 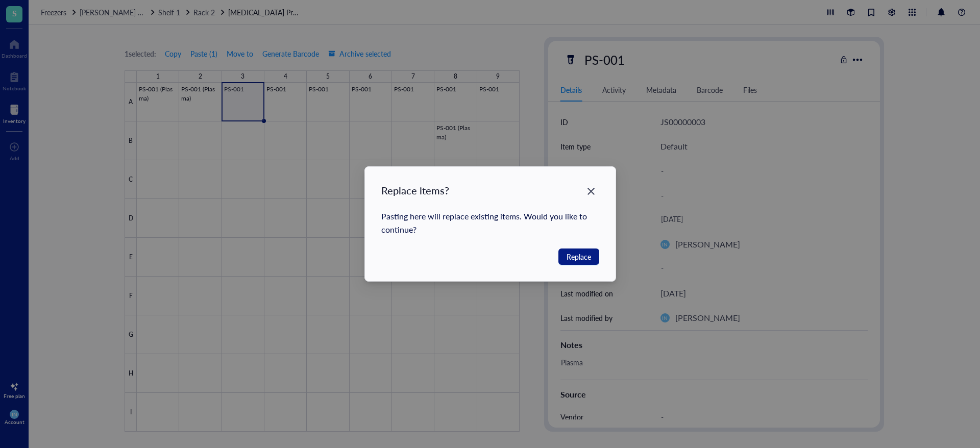 I want to click on span: Replace, so click(x=578, y=256).